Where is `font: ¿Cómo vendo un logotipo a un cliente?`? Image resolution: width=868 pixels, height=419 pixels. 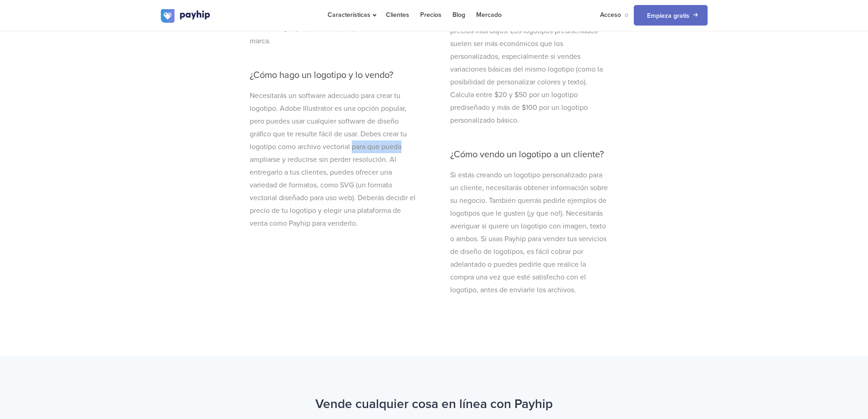
font: ¿Cómo vendo un logotipo a un cliente? is located at coordinates (527, 155).